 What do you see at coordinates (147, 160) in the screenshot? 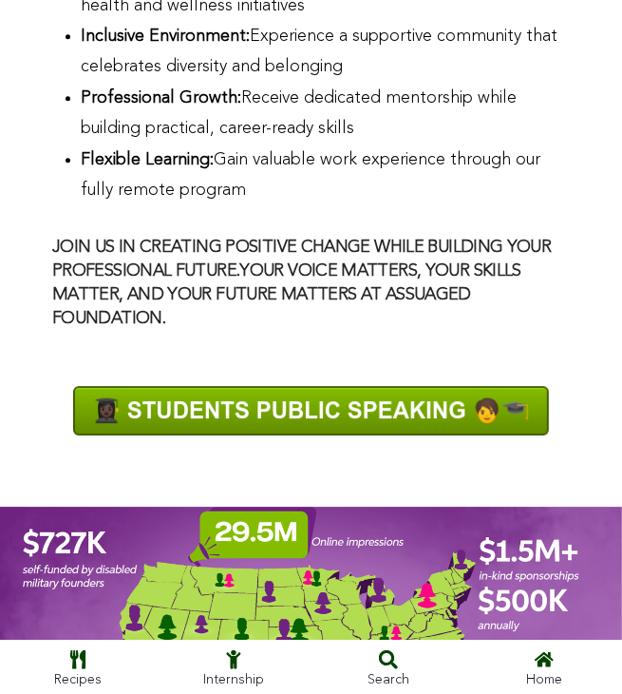
I see `strong: Flexible Learning:` at bounding box center [147, 160].